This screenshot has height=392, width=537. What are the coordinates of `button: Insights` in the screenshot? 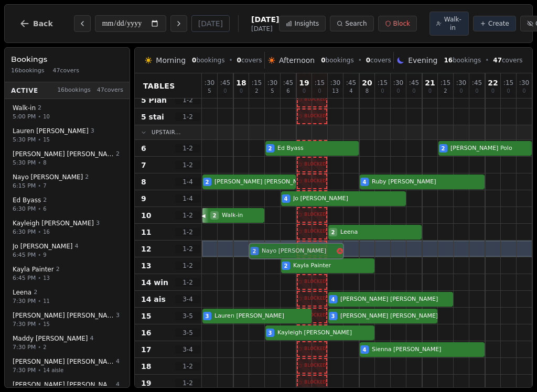 It's located at (302, 24).